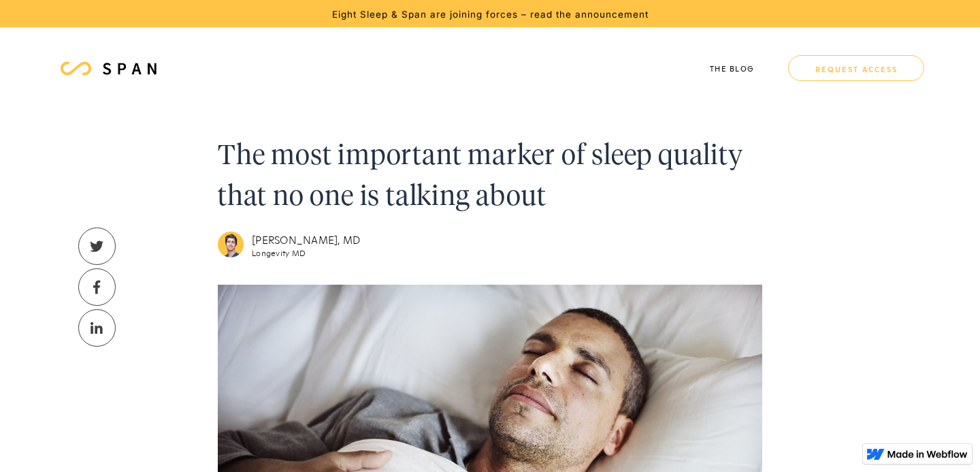  I want to click on a: home, so click(107, 68).